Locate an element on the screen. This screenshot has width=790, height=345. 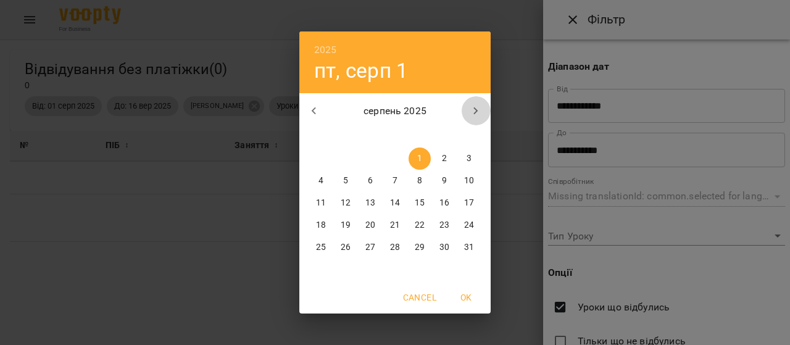
p: 27 is located at coordinates (370, 247).